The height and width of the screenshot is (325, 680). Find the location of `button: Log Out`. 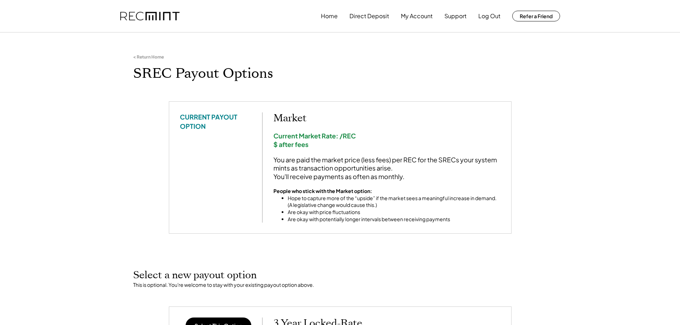

button: Log Out is located at coordinates (489, 16).